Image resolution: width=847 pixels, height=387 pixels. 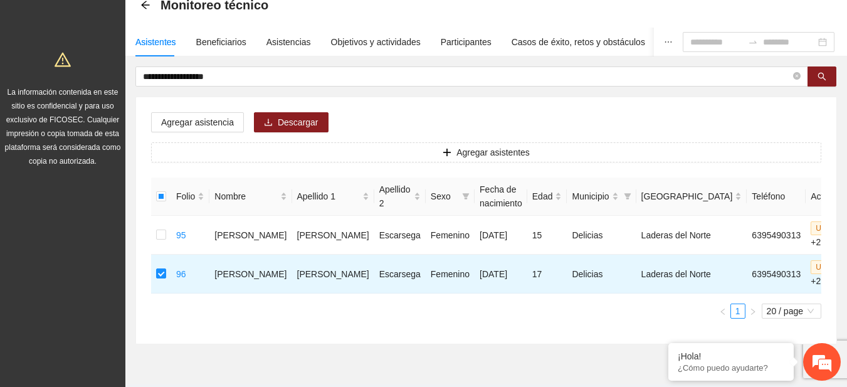 What do you see at coordinates (486, 152) in the screenshot?
I see `button: plusAgregar asistentes` at bounding box center [486, 152].